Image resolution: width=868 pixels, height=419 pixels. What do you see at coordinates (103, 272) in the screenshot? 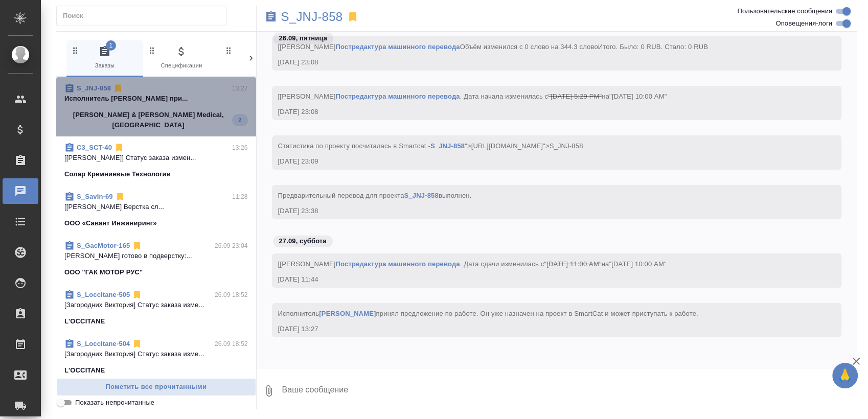
I see `p: ООО "ГАК МОТОР РУС"` at bounding box center [103, 272].